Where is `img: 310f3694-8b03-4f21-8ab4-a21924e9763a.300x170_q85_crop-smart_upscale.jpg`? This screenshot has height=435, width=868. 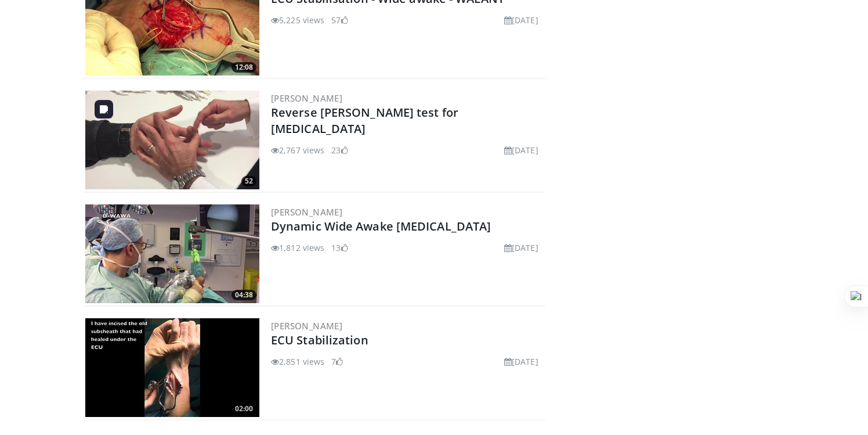 img: 310f3694-8b03-4f21-8ab4-a21924e9763a.300x170_q85_crop-smart_upscale.jpg is located at coordinates (172, 140).